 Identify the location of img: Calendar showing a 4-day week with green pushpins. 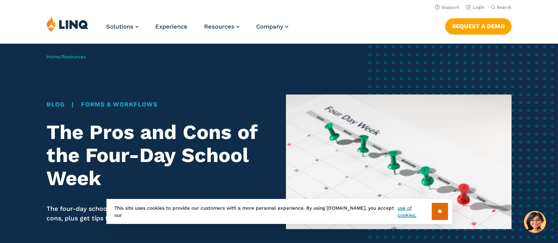
(399, 162).